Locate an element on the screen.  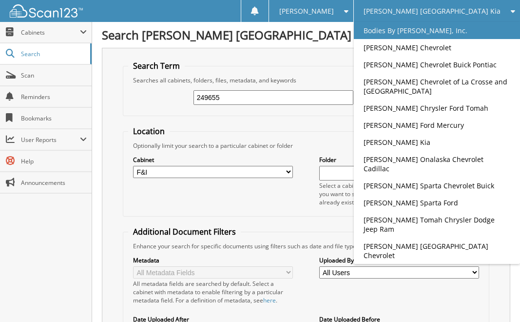
span: Cabinets is located at coordinates (50, 32).